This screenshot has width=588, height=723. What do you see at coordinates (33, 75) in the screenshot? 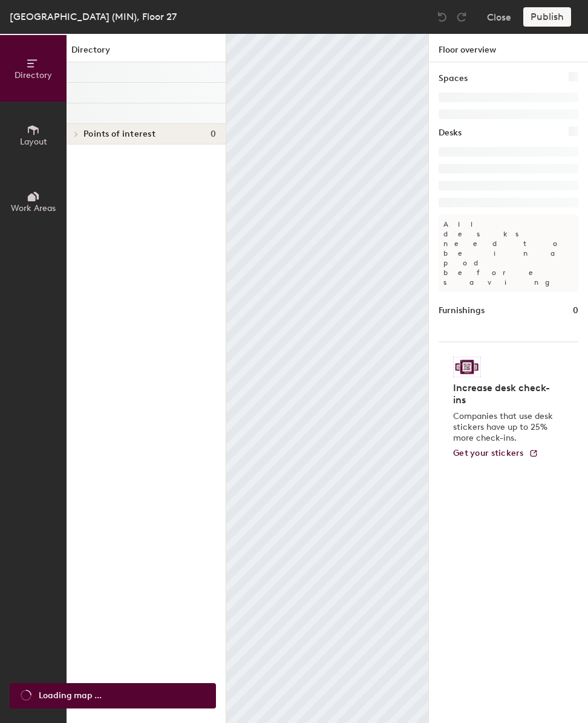
I see `span: Directory` at bounding box center [33, 75].